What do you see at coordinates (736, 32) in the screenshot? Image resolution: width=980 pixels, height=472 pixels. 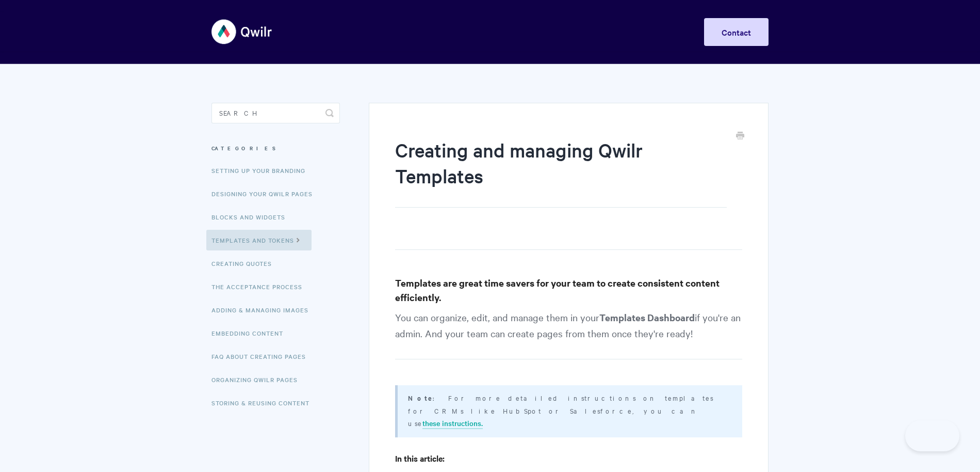 I see `a: Contact` at bounding box center [736, 32].